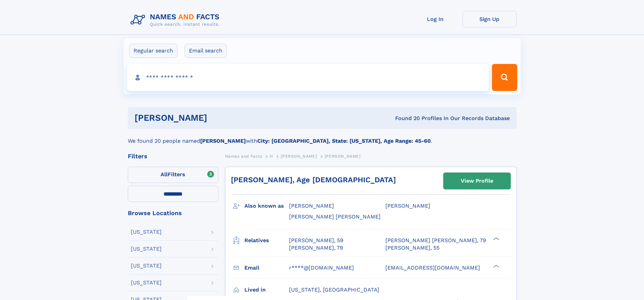  What do you see at coordinates (308, 78) in the screenshot?
I see `input: search input` at bounding box center [308, 78].